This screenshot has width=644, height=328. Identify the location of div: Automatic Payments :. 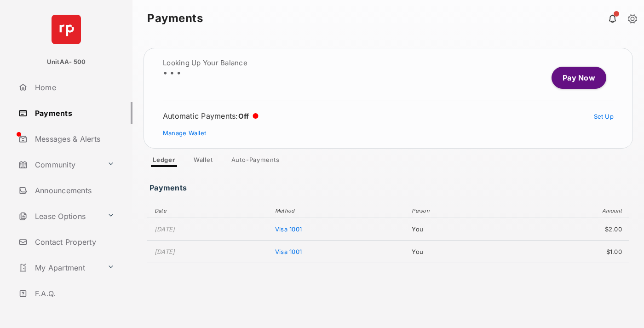
(210, 116).